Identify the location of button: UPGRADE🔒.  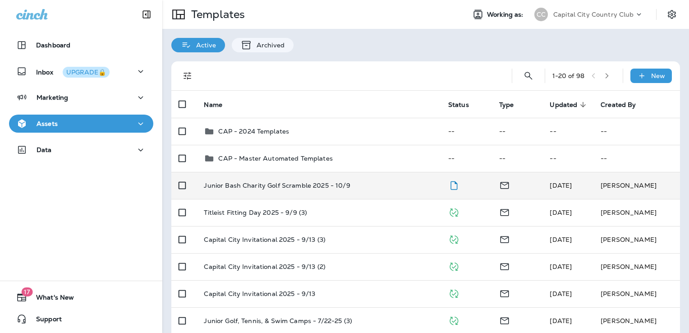
(86, 72).